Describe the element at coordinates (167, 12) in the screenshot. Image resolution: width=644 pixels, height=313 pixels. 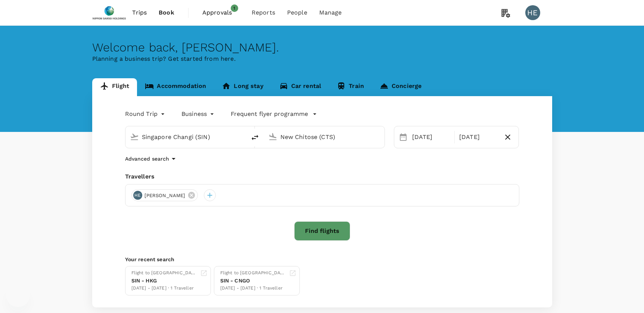
I see `span: Book` at that location.